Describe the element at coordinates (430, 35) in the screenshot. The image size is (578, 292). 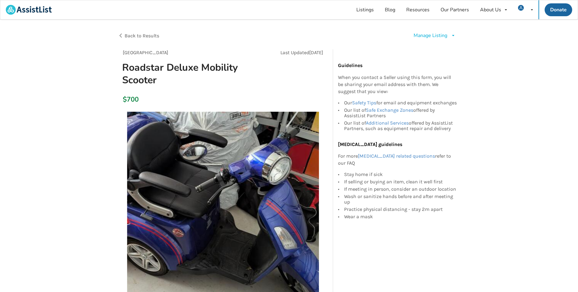
I see `div: Manage Listing` at that location.